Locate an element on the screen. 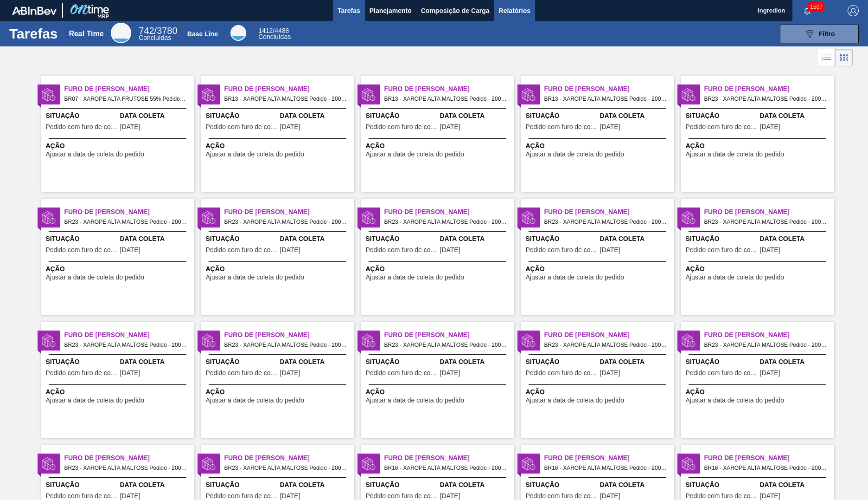 This screenshot has height=500, width=868. span: BR16 - XAROPE ALTA MALTOSE Pedido - 2007263 is located at coordinates (445, 468).